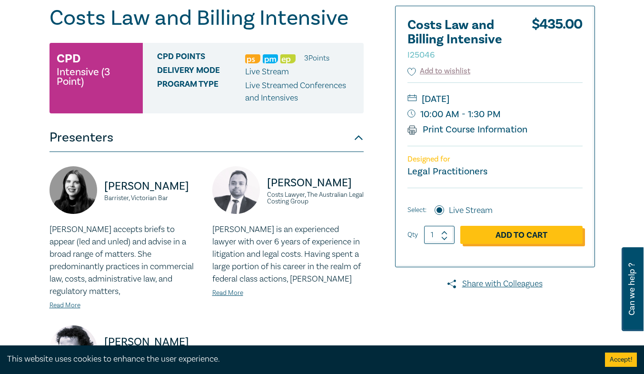  I want to click on img: https://s3.ap-southeast-2.amazonaws.com/leo-cussen-store-production-content/Contacts/Andrew%20Cha..., so click(236, 190).